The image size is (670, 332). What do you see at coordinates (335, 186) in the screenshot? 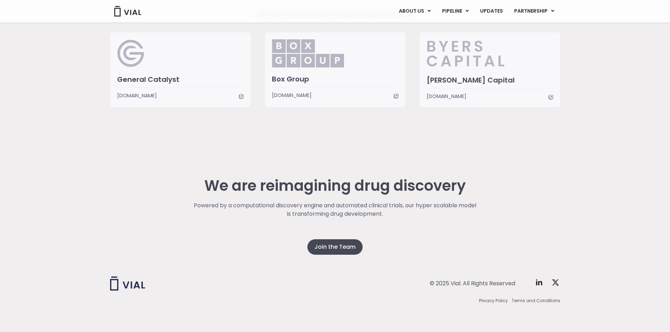
I see `h2: We are reimagining drug discovery` at bounding box center [335, 186].